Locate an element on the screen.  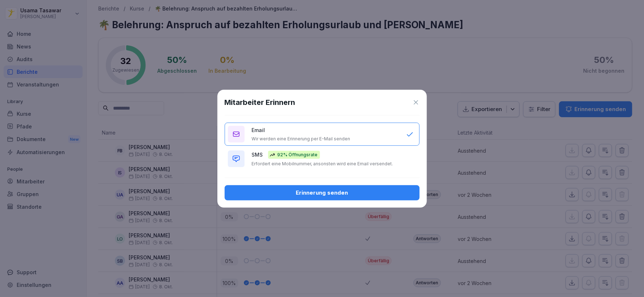
p: Wir werden eine Erinnerung per E-Mail senden is located at coordinates (301, 139).